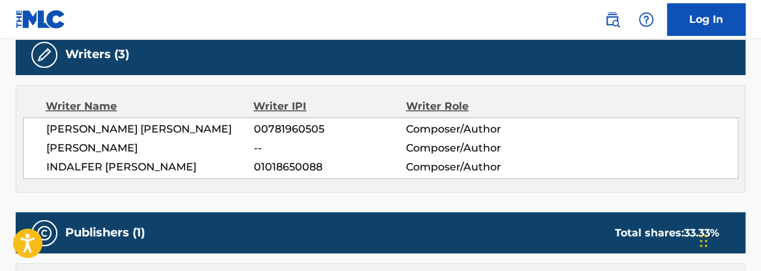 Image resolution: width=761 pixels, height=271 pixels. What do you see at coordinates (44, 233) in the screenshot?
I see `img: Publishers` at bounding box center [44, 233].